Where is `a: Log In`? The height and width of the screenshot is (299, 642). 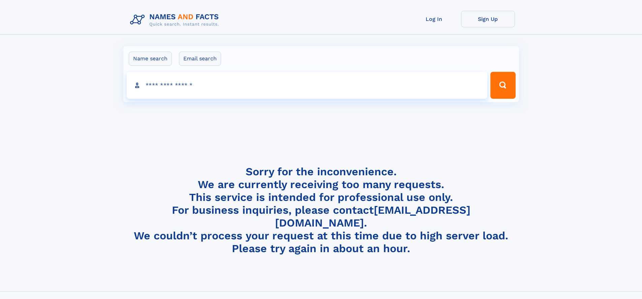
a: Log In is located at coordinates (434, 19).